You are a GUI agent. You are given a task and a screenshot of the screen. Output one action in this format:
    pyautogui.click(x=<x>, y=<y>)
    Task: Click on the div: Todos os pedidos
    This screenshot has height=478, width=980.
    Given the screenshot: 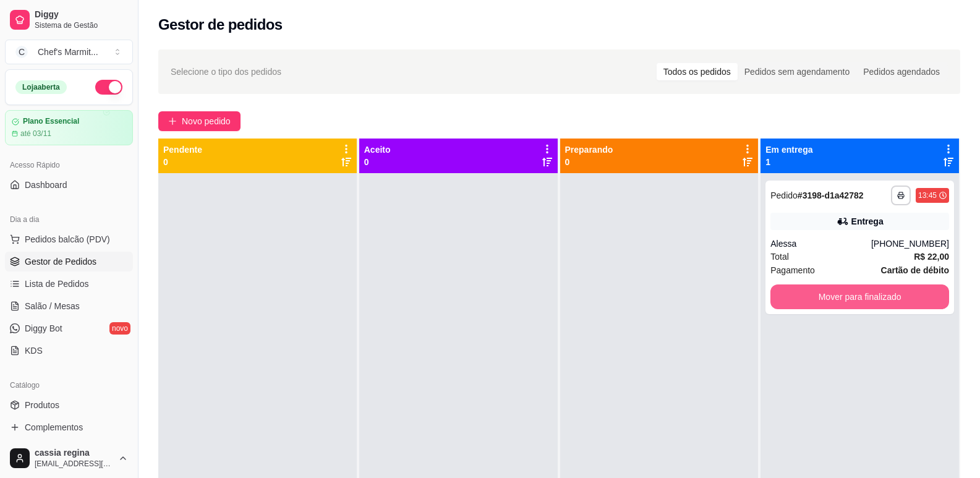 What is the action you would take?
    pyautogui.click(x=697, y=72)
    